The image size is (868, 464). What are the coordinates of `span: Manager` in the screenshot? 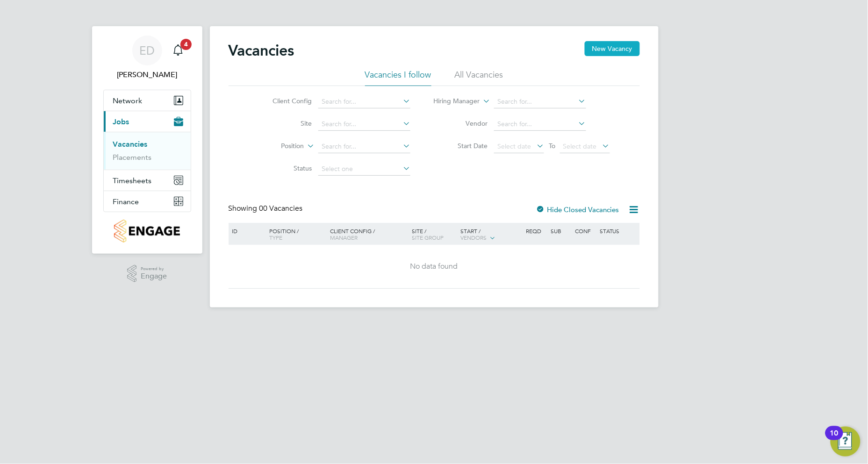 It's located at (343, 238).